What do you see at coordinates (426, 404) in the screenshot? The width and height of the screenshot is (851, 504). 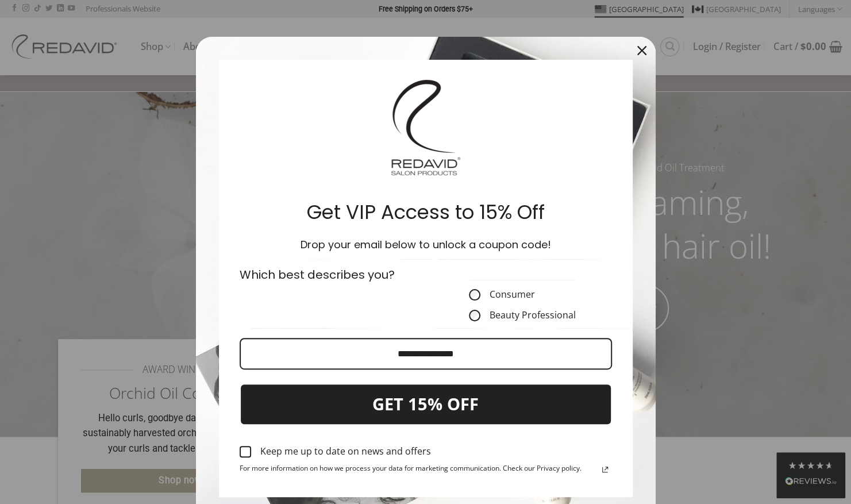 I see `button: GET 15% OFF` at bounding box center [426, 404].